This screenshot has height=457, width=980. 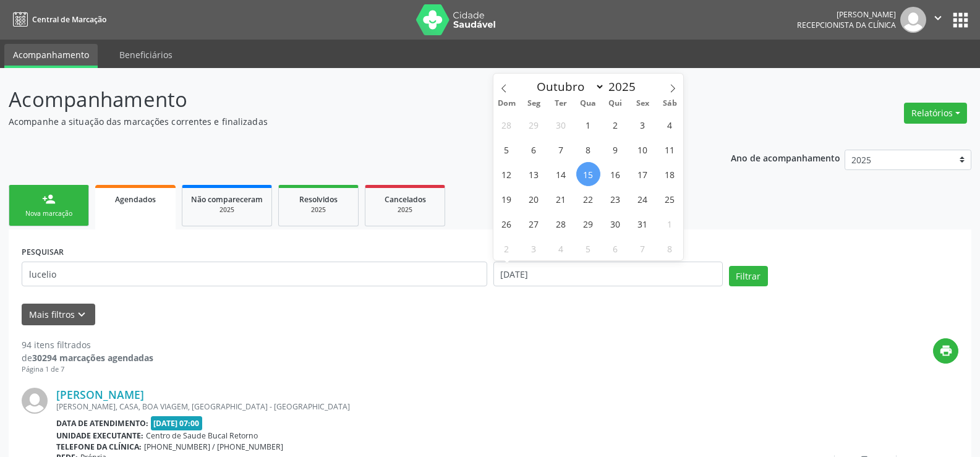 I want to click on input: Nome, código do beneficiário ou CPF, so click(x=254, y=274).